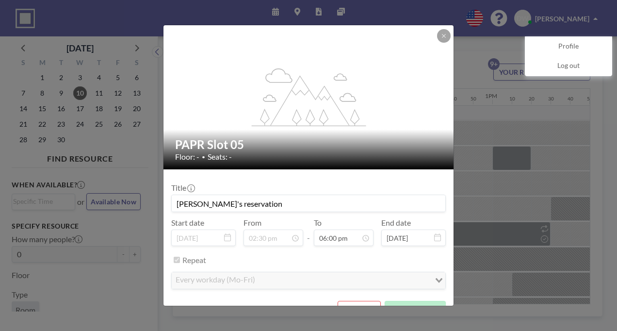  I want to click on h2: PAPR Slot 05, so click(309, 145).